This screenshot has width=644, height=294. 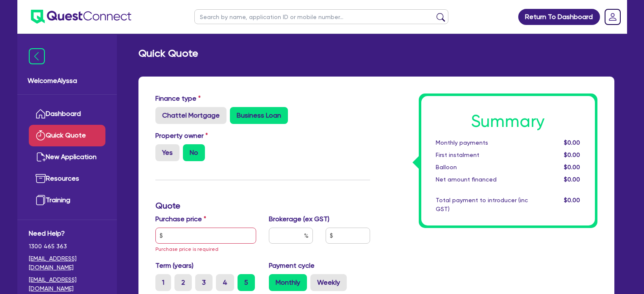 What do you see at coordinates (81, 17) in the screenshot?
I see `img: quest-connect-logo-blue` at bounding box center [81, 17].